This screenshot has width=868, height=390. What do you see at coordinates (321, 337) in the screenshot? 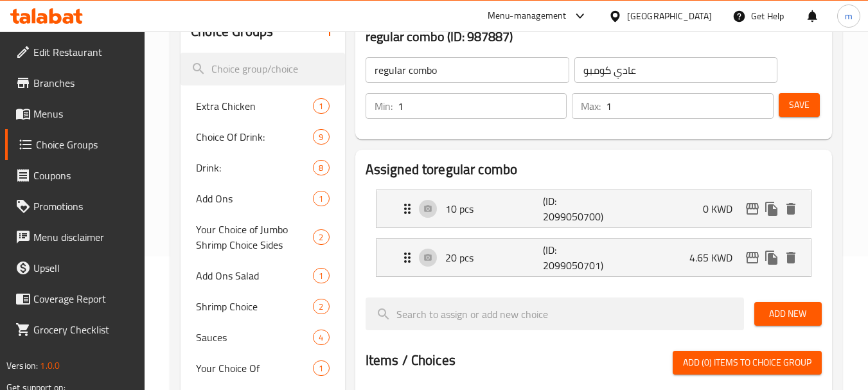
I see `span: 4` at bounding box center [321, 337].